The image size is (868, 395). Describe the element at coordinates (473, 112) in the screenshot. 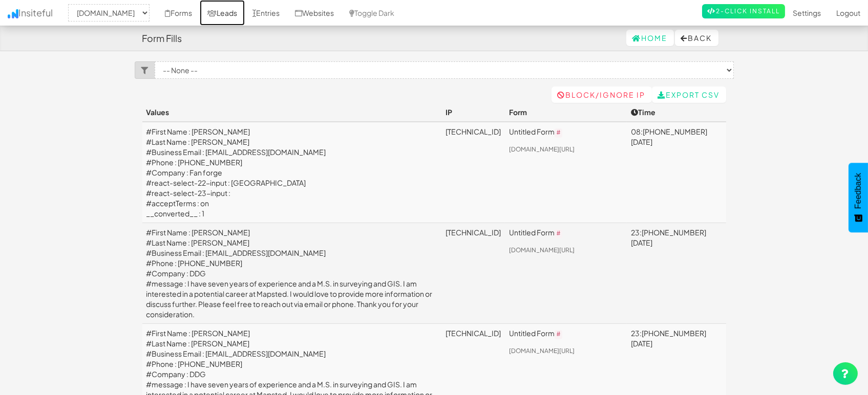

I see `th: IP` at that location.